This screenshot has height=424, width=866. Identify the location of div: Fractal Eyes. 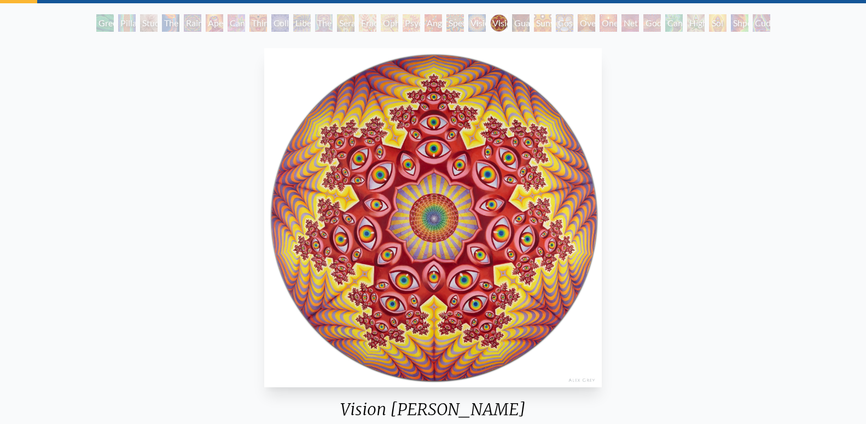
(368, 23).